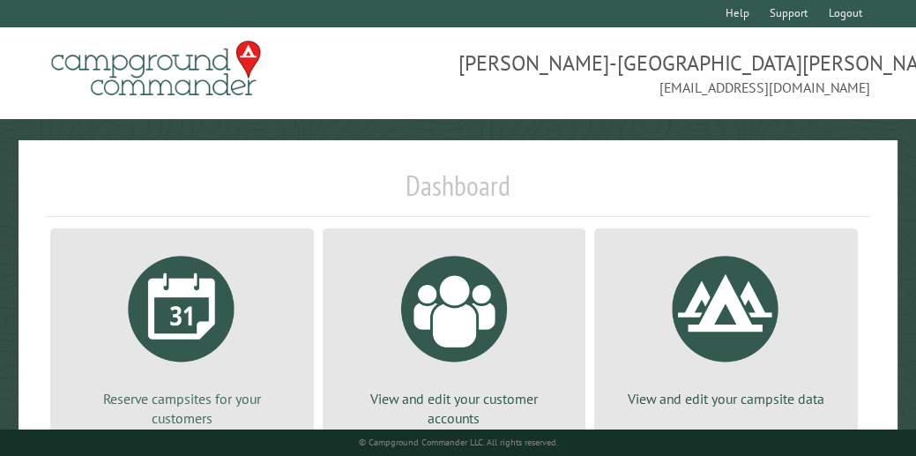 Image resolution: width=916 pixels, height=456 pixels. Describe the element at coordinates (156, 69) in the screenshot. I see `img: Campground Commander` at that location.